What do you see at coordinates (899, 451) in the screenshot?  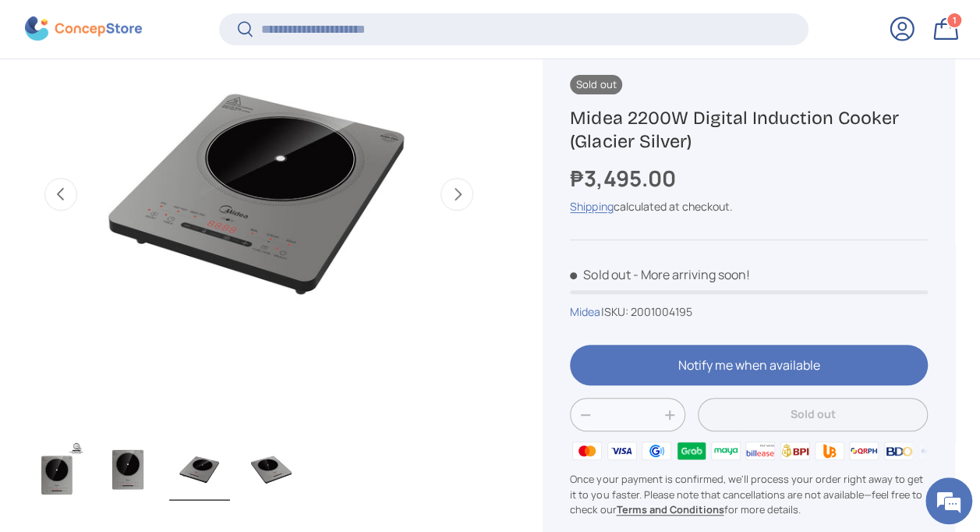 I see `img: bdo` at bounding box center [899, 451].